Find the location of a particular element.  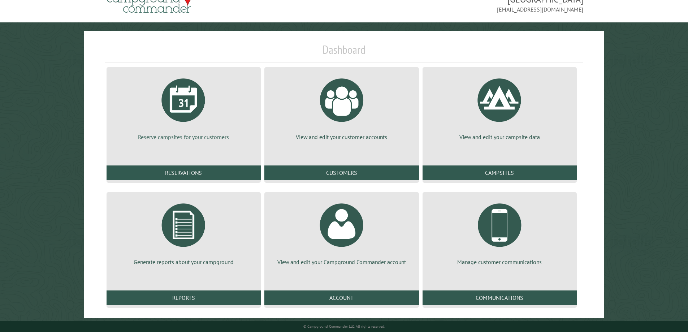

a: Reservations is located at coordinates (183, 173).